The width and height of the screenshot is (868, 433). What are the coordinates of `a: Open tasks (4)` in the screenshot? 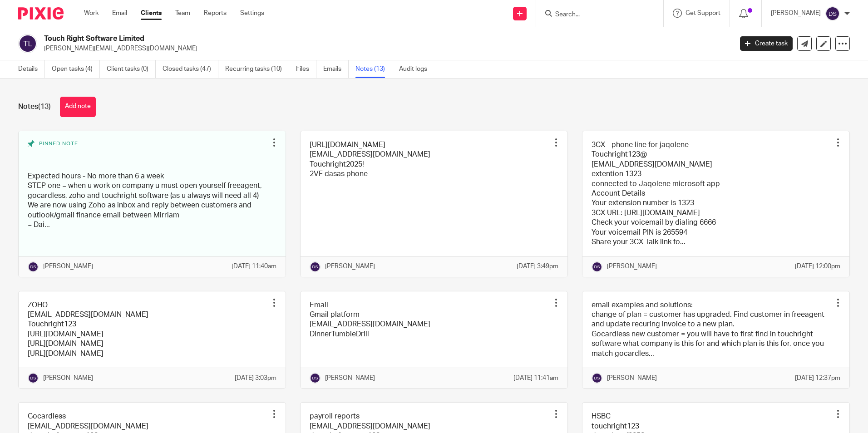 It's located at (76, 69).